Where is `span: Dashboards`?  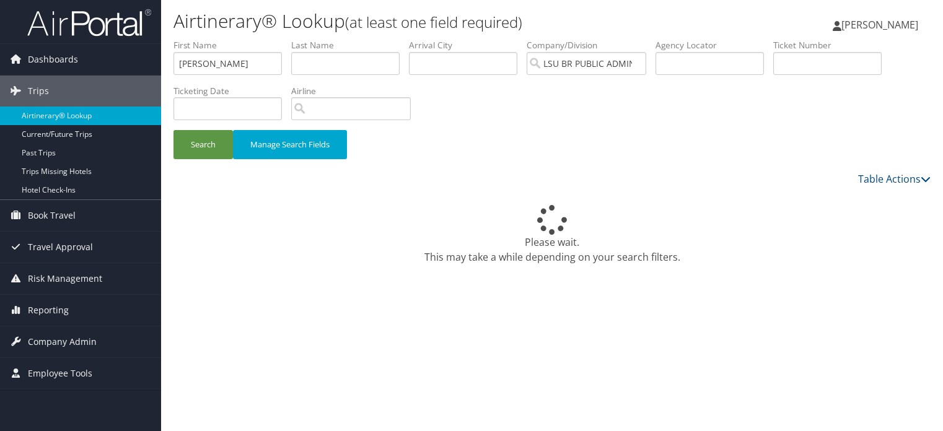
span: Dashboards is located at coordinates (53, 59).